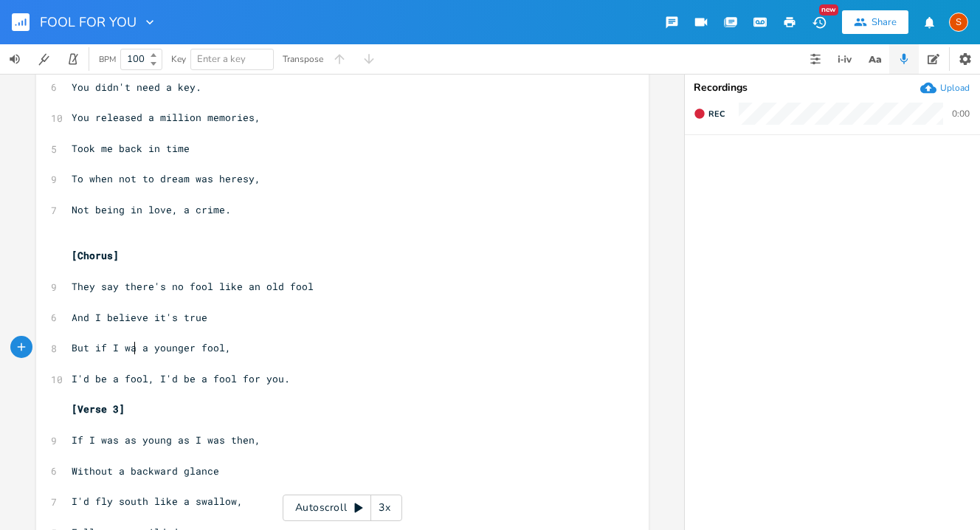 The height and width of the screenshot is (530, 980). What do you see at coordinates (181, 379) in the screenshot?
I see `span: I'd be a fool, I'd be a fool for you.` at bounding box center [181, 379].